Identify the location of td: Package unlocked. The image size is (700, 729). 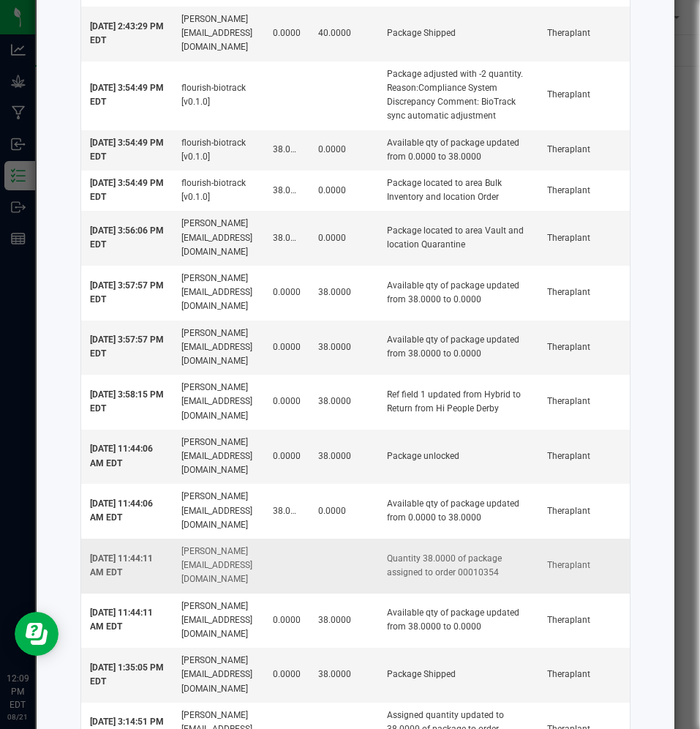
(458, 457).